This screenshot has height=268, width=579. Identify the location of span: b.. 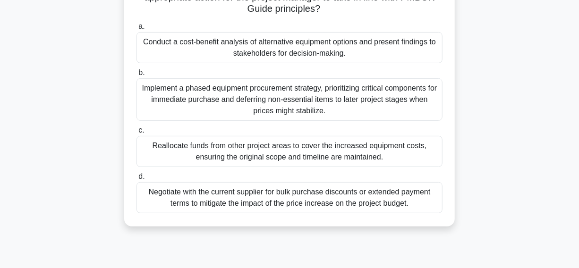
(141, 72).